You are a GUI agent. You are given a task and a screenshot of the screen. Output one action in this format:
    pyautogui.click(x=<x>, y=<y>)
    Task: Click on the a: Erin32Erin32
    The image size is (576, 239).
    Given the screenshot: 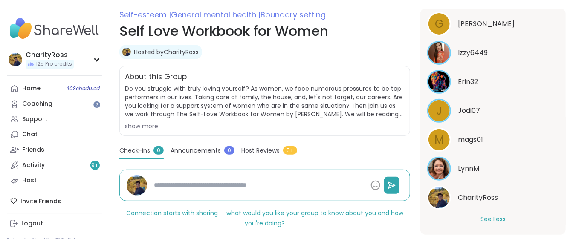 What is the action you would take?
    pyautogui.click(x=493, y=82)
    